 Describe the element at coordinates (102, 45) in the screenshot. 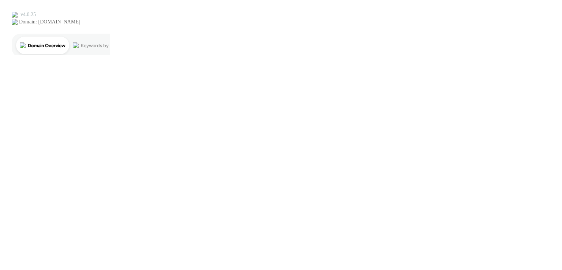

I see `div: Keywords by Traffic` at that location.